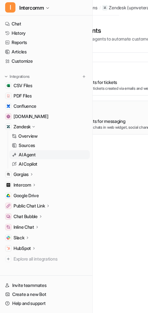 This screenshot has height=313, width=148. Describe the element at coordinates (22, 185) in the screenshot. I see `p: Intercom` at that location.